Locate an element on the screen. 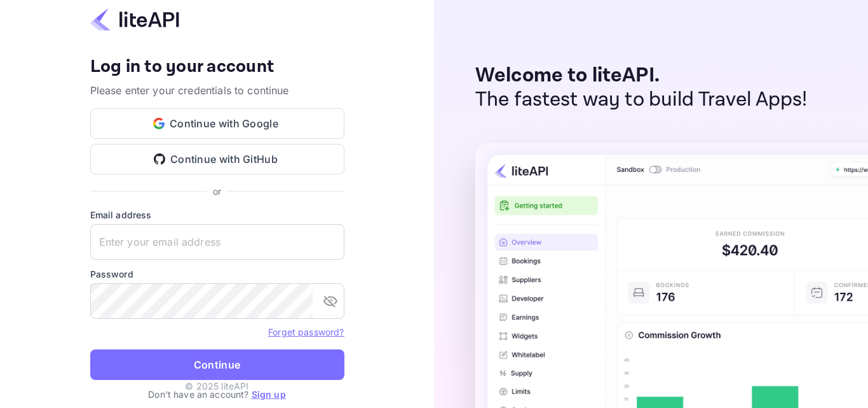  h4: Log in to your account is located at coordinates (217, 67).